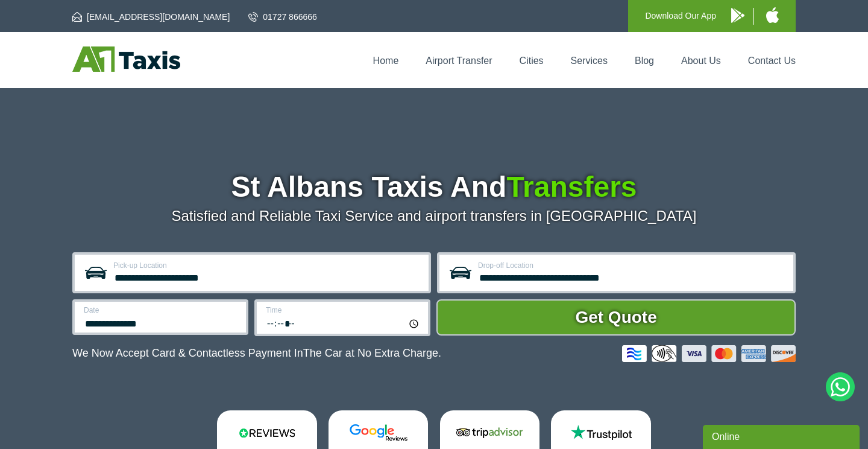 This screenshot has width=868, height=449. Describe the element at coordinates (632, 266) in the screenshot. I see `label: Drop-off Location` at that location.